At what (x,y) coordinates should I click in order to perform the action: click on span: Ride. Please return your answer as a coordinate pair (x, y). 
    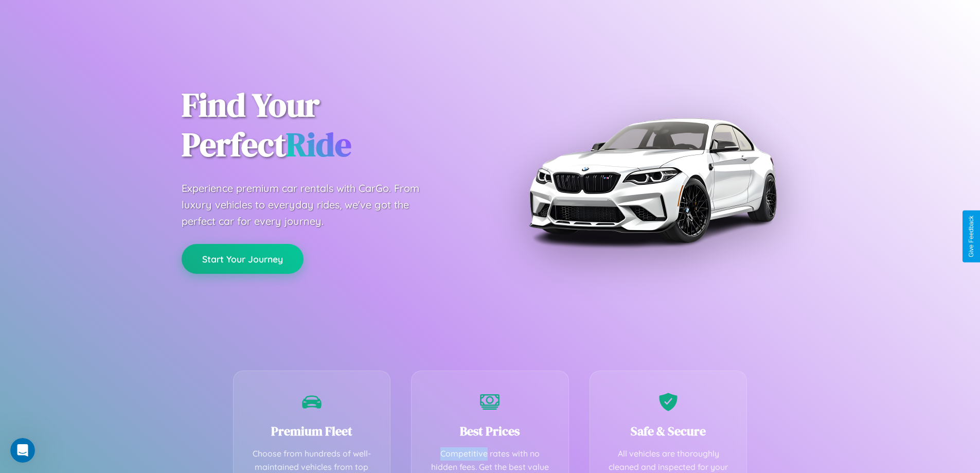
    Looking at the image, I should click on (319, 144).